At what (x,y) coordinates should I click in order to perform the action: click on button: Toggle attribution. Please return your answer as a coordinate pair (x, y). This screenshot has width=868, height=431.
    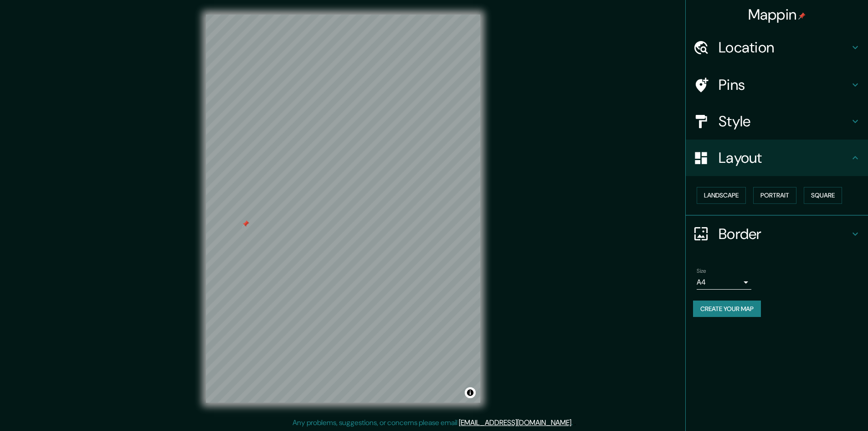
    Looking at the image, I should click on (470, 393).